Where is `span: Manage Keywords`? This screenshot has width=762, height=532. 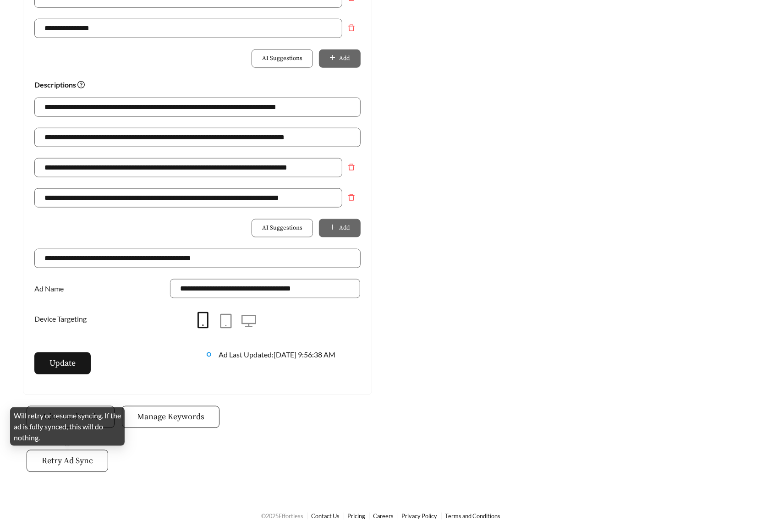 span: Manage Keywords is located at coordinates (171, 417).